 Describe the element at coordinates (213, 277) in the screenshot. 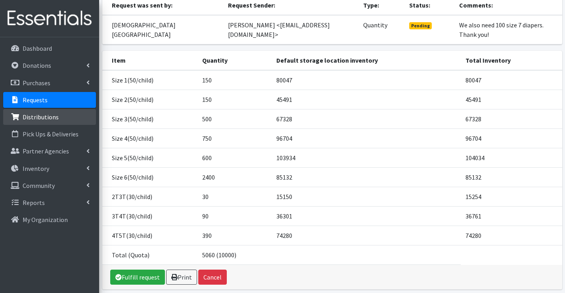

I see `button: Cancel` at that location.